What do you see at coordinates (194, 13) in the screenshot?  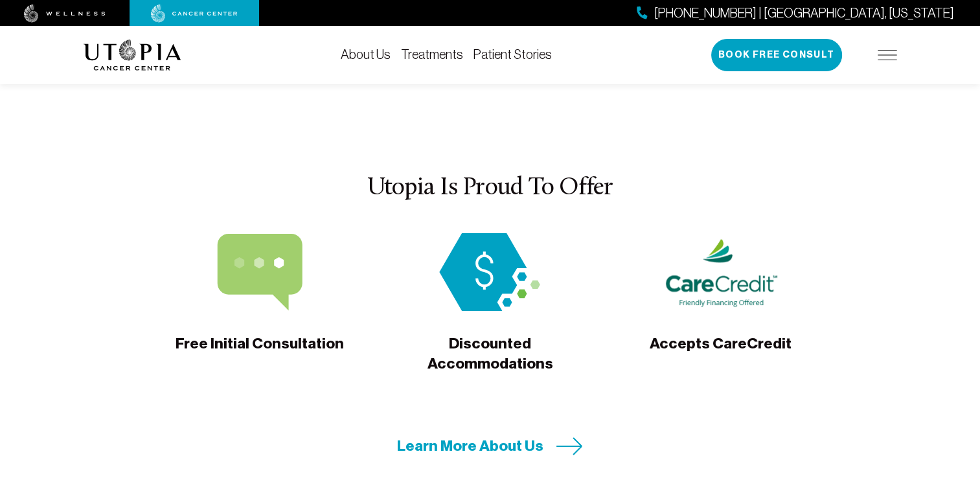 I see `img: cancer center` at bounding box center [194, 13].